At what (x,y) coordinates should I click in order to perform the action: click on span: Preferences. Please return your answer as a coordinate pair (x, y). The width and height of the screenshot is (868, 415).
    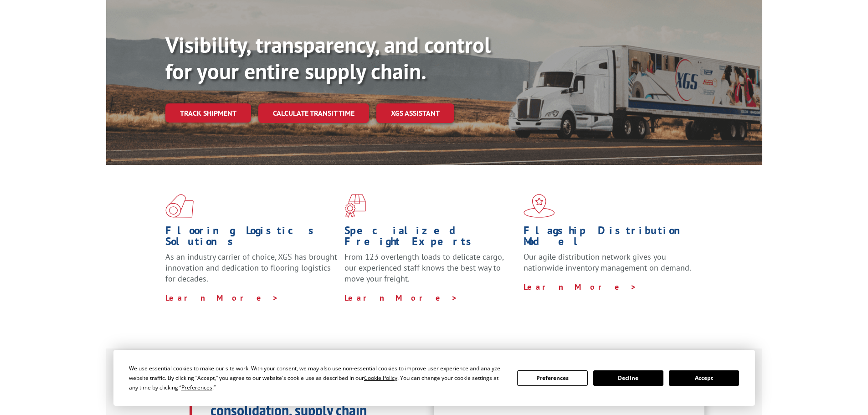
    Looking at the image, I should click on (197, 387).